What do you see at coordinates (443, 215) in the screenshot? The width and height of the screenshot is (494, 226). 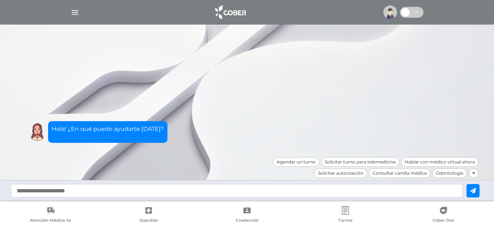 I see `a: Cober Doc` at bounding box center [443, 215].